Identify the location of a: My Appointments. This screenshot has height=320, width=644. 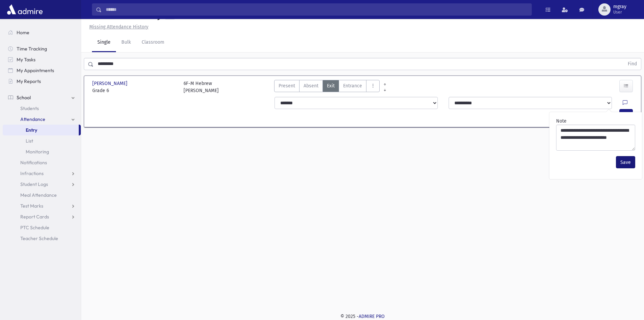
(41, 71).